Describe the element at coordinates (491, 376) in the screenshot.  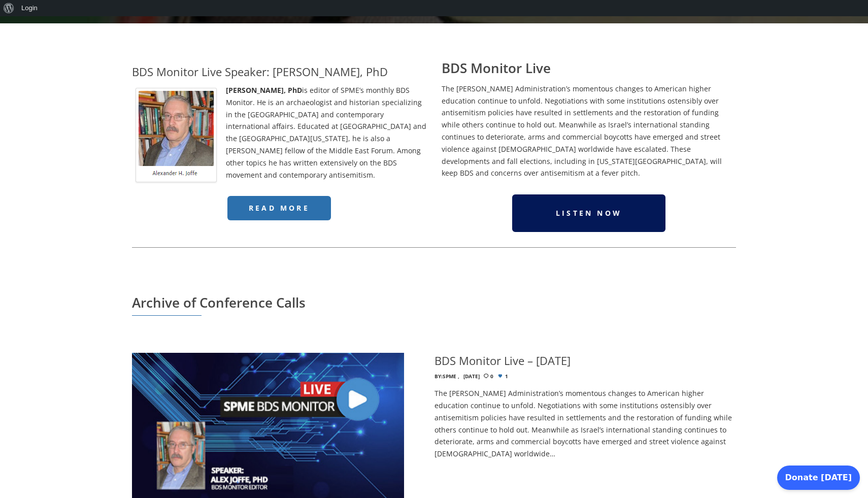
I see `span: 0` at that location.